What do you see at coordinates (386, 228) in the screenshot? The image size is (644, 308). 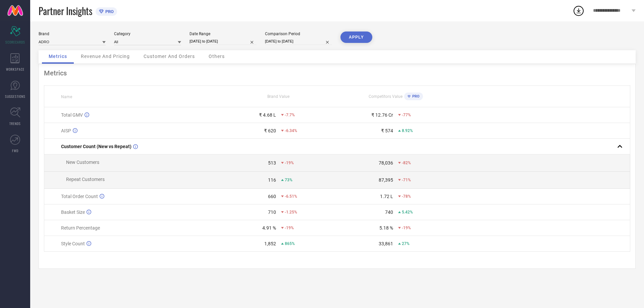 I see `div: 5.18 %` at bounding box center [386, 228].